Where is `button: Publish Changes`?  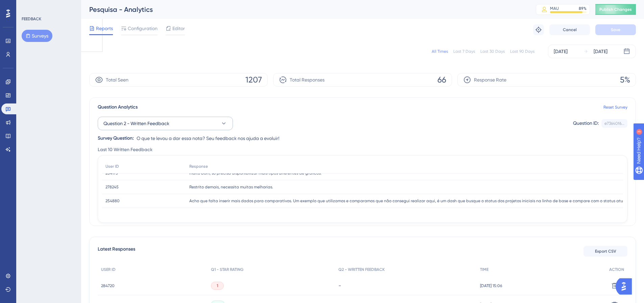 button: Publish Changes is located at coordinates (616, 9).